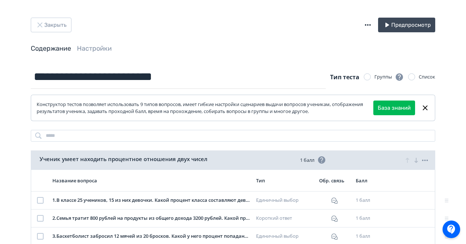  I want to click on a: База знаний, so click(394, 108).